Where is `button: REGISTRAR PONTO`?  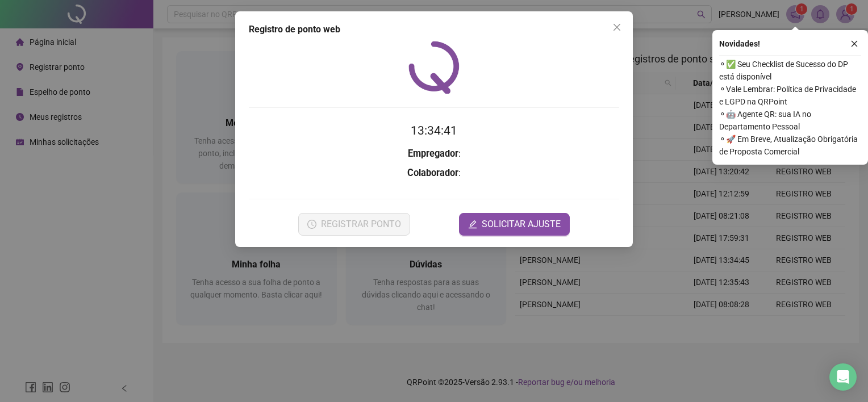
button: REGISTRAR PONTO is located at coordinates (354, 224).